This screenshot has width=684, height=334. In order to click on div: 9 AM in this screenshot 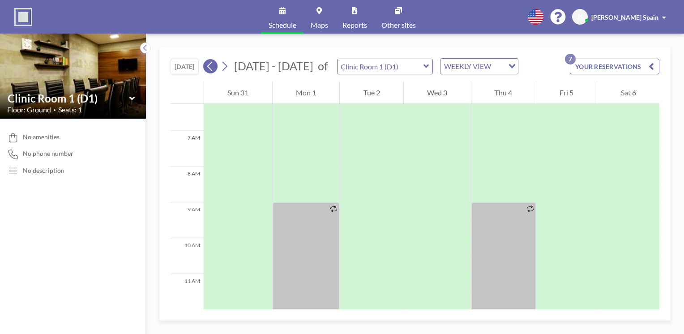, I will do `click(187, 220)`.